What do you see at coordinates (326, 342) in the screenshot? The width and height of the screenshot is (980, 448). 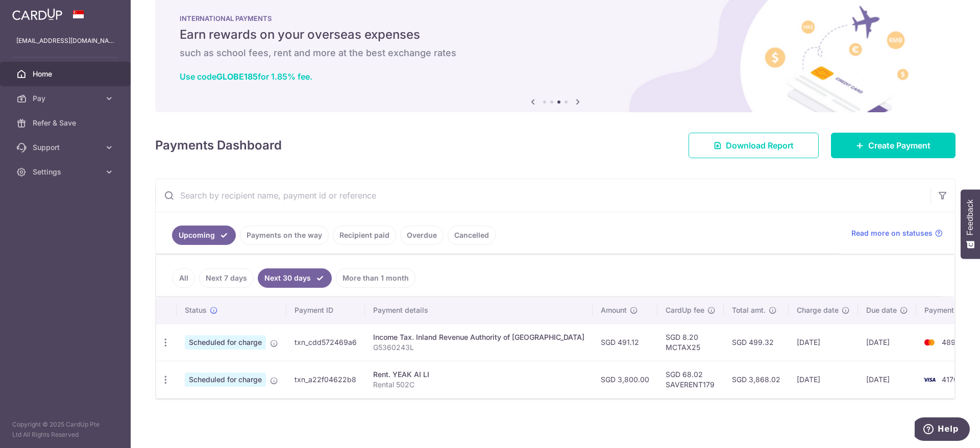 I see `td: txn_cdd572469a6` at bounding box center [326, 342].